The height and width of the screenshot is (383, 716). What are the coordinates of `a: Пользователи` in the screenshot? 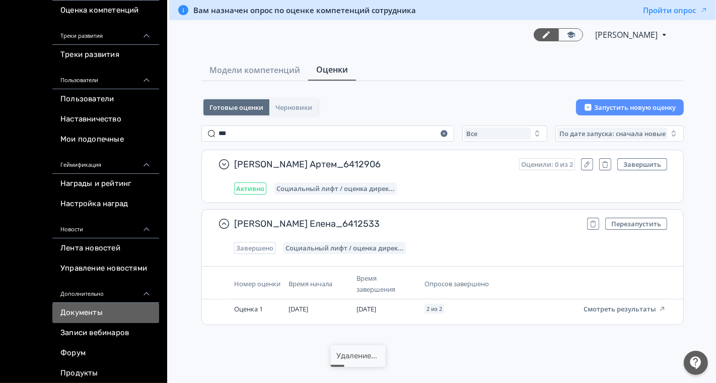 It's located at (106, 99).